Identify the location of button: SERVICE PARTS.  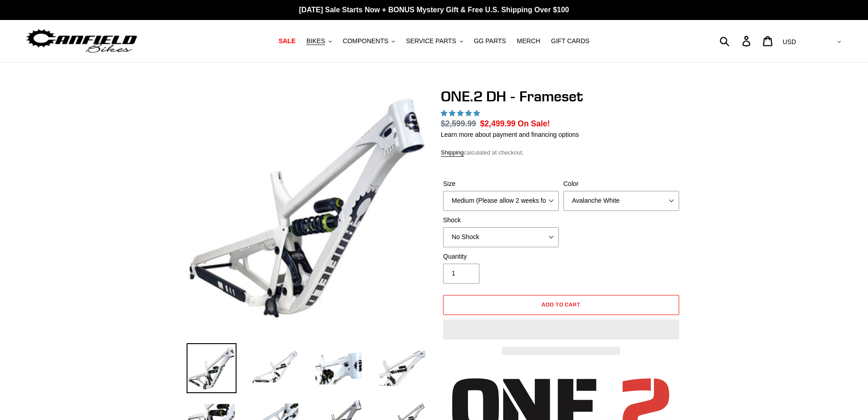
(434, 41).